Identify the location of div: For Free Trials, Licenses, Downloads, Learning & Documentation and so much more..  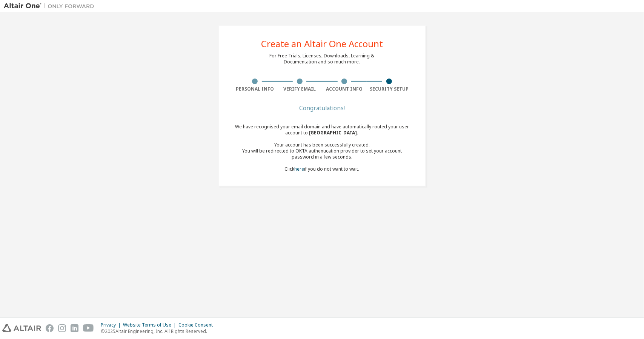
(322, 59).